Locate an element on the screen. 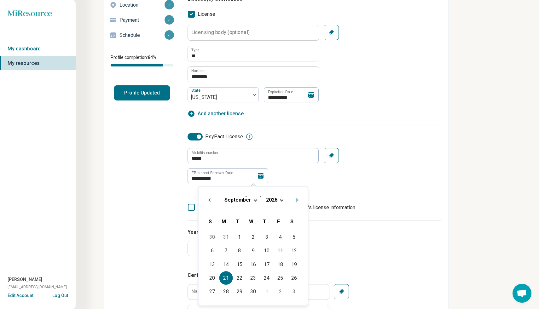  div: Choose Monday, August 31st, 2026 is located at coordinates (226, 237).